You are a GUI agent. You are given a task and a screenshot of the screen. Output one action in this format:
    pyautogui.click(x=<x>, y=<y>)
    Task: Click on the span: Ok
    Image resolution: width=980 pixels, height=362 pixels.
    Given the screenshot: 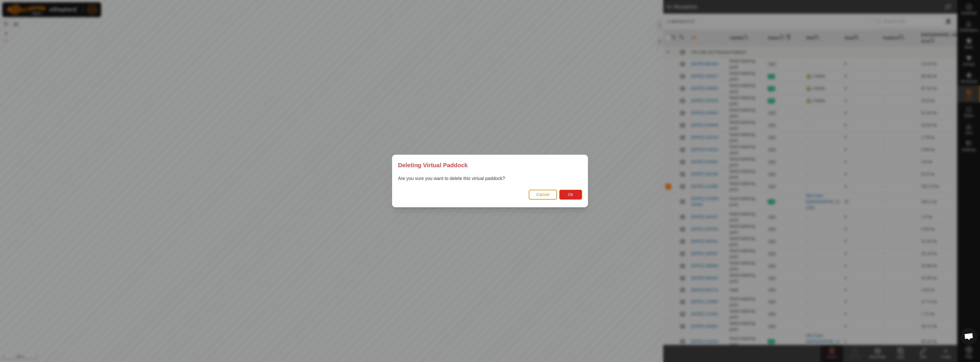 What is the action you would take?
    pyautogui.click(x=571, y=195)
    